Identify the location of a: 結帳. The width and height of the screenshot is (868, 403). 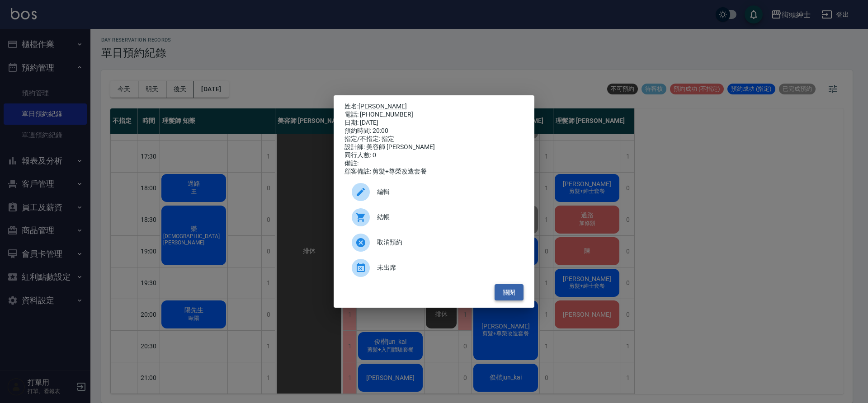
(434, 217).